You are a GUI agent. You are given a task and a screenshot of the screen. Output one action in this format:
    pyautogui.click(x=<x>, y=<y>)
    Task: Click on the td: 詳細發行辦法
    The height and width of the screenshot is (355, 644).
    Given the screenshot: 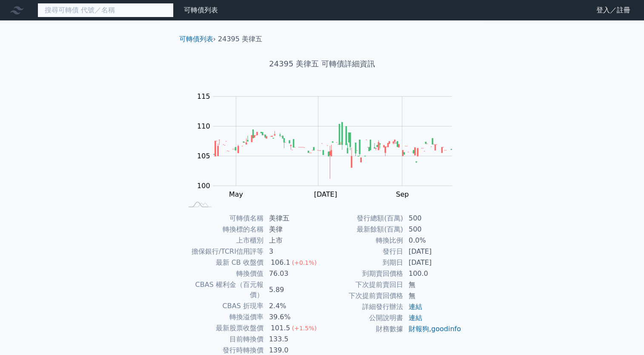 What is the action you would take?
    pyautogui.click(x=363, y=307)
    